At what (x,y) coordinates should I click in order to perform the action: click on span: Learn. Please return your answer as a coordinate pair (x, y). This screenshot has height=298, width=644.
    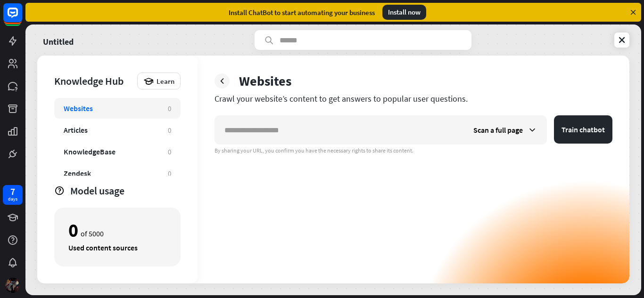
    Looking at the image, I should click on (165, 81).